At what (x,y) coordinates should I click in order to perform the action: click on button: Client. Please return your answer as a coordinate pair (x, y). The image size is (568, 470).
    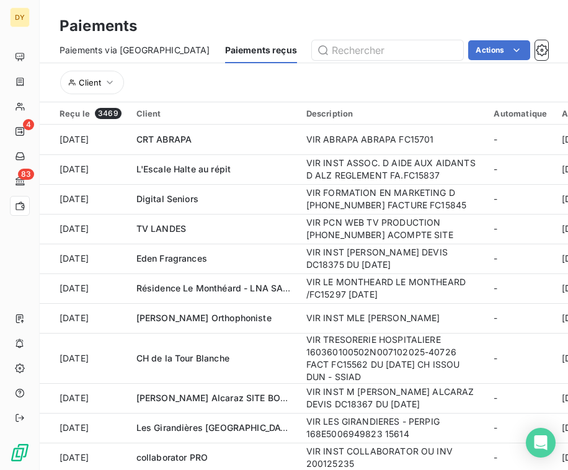
    Looking at the image, I should click on (92, 82).